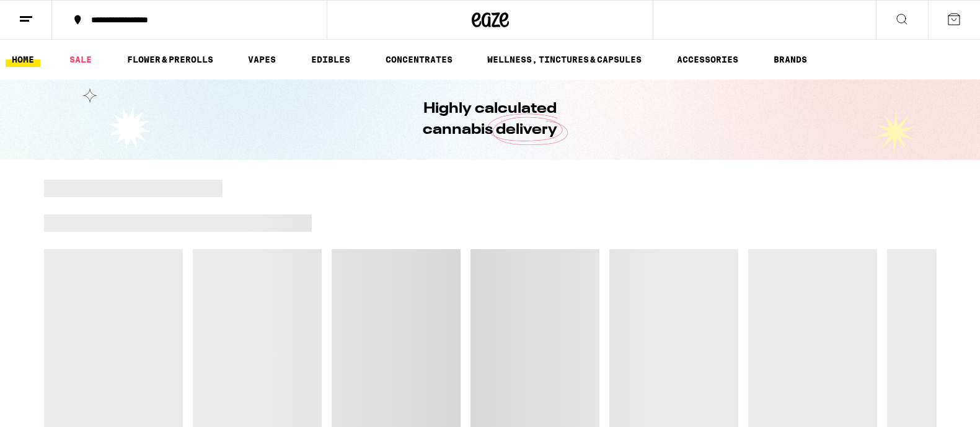 This screenshot has height=427, width=980. I want to click on a: CONCENTRATES, so click(419, 59).